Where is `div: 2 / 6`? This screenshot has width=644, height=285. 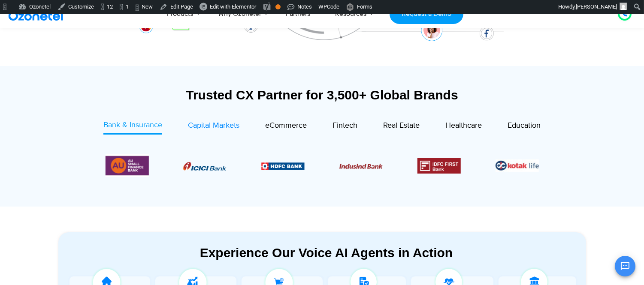
div: 2 / 6 is located at coordinates (283, 166).